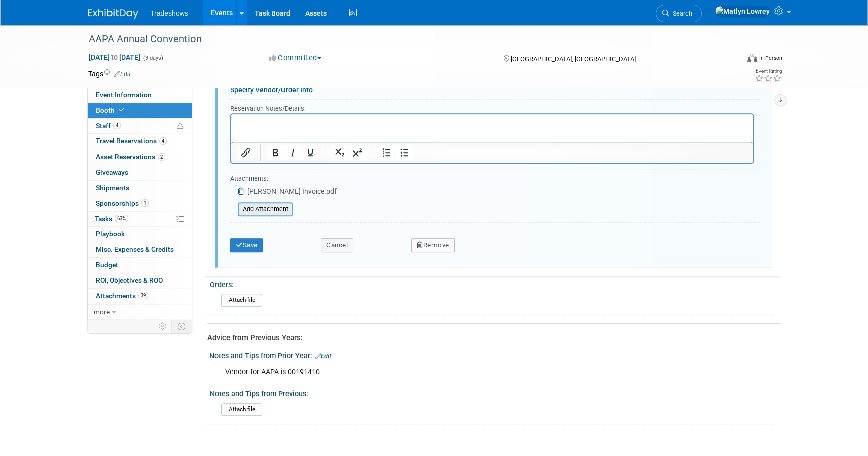 The image size is (868, 456). I want to click on button: Insert/edit link, so click(246, 153).